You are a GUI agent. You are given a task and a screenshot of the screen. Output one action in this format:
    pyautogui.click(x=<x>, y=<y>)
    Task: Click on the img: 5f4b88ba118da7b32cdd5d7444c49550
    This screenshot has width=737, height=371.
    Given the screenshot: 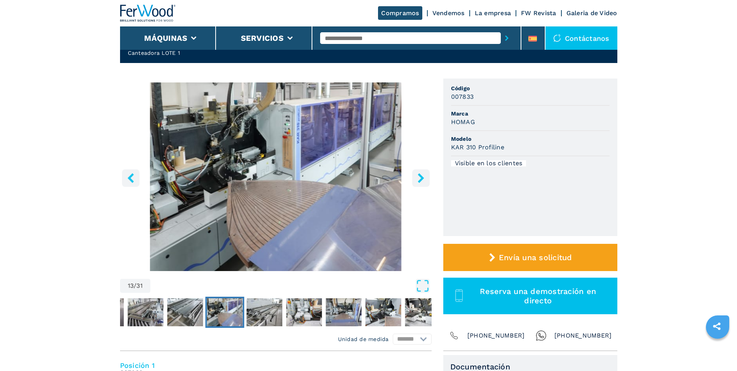 What is the action you would take?
    pyautogui.click(x=264, y=312)
    